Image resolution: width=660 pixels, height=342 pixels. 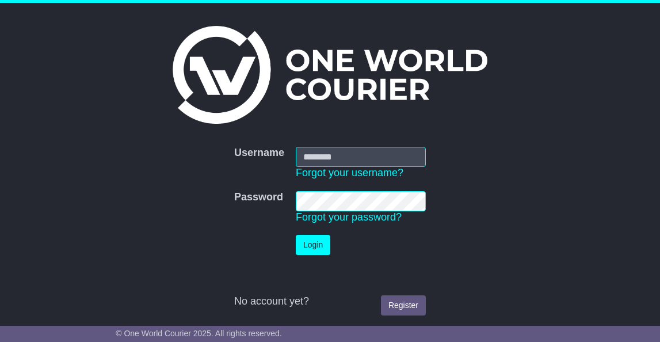 I want to click on label: Username, so click(x=259, y=153).